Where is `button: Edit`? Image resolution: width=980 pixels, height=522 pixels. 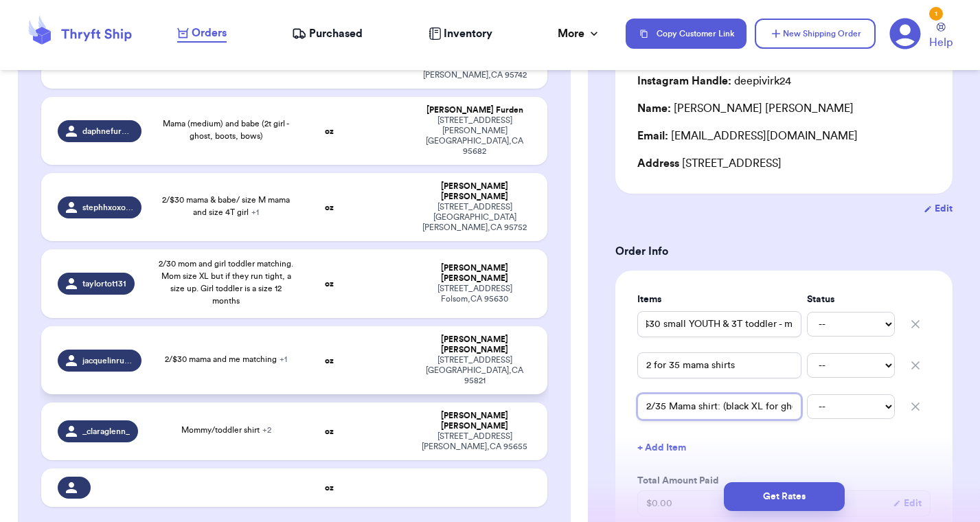
button: Edit is located at coordinates (938, 209).